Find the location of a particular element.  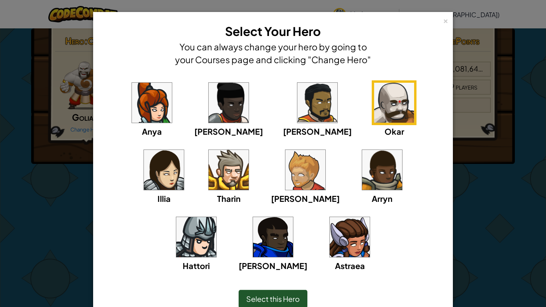

h4: You can always change your hero by going to your Courses page and clicking "Change Hero" is located at coordinates (273, 53).